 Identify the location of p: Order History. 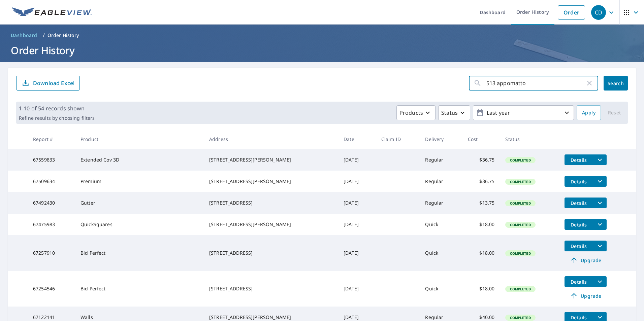
(64, 35).